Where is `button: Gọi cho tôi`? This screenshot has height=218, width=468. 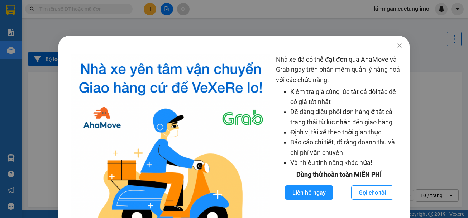 button: Gọi cho tôi is located at coordinates (372, 192).